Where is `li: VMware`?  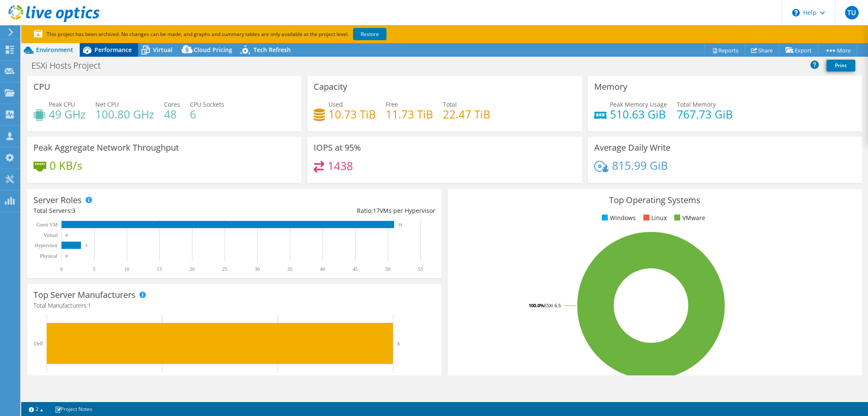
li: VMware is located at coordinates (689, 218).